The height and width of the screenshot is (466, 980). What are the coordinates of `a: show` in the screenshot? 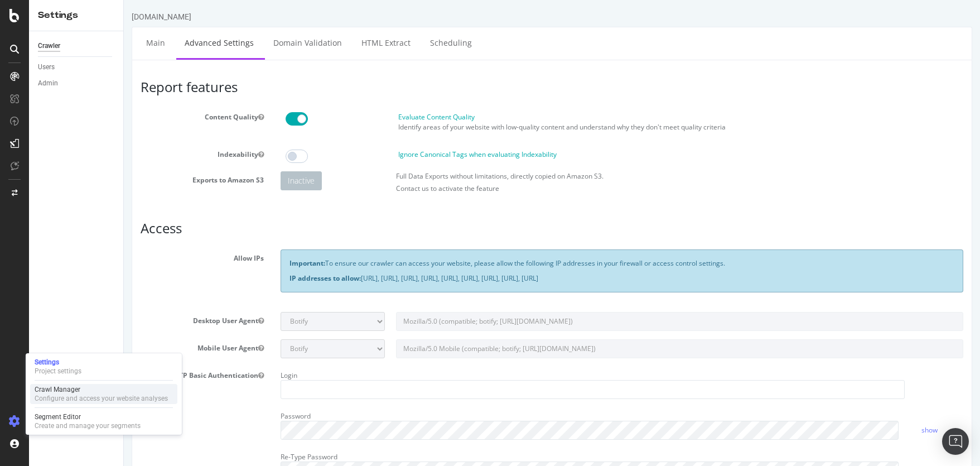 It's located at (805, 430).